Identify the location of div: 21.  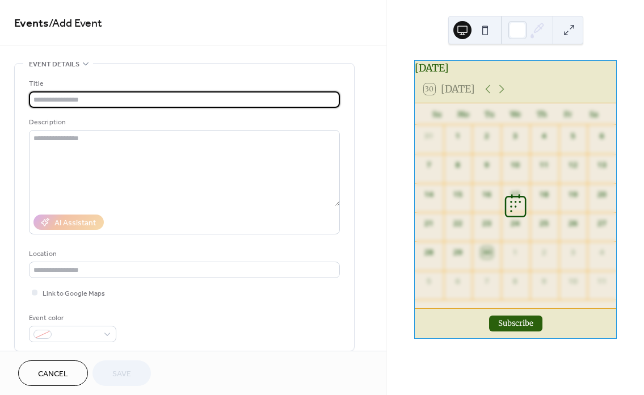
(429, 223).